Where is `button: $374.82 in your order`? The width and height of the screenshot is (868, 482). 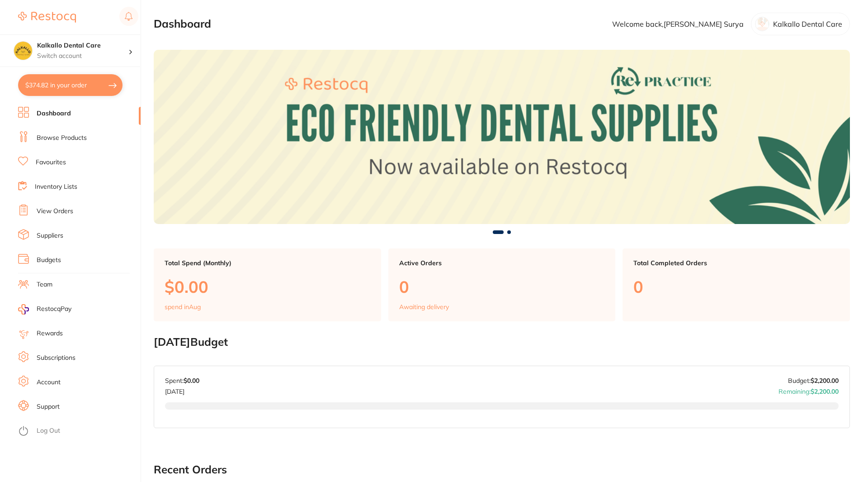
button: $374.82 in your order is located at coordinates (70, 85).